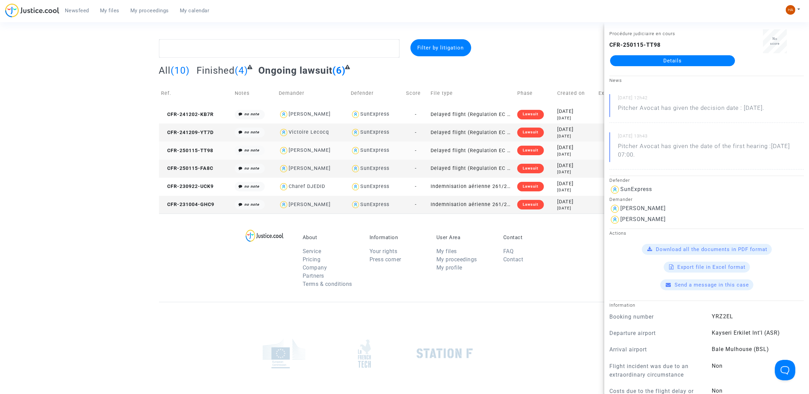  Describe the element at coordinates (376, 93) in the screenshot. I see `td: Defender` at that location.